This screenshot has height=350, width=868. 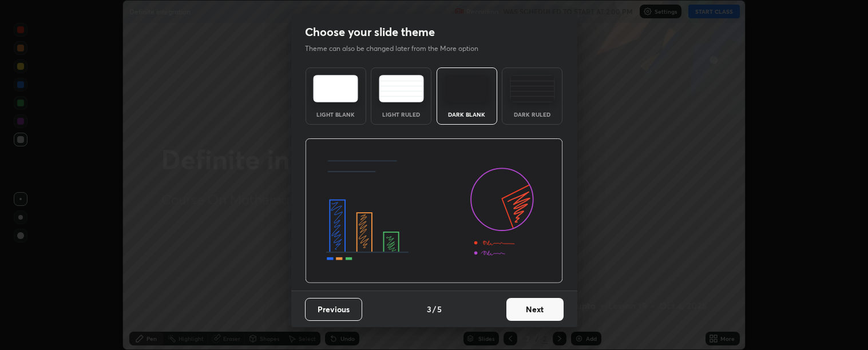 What do you see at coordinates (429, 309) in the screenshot?
I see `h4: 3` at bounding box center [429, 309].